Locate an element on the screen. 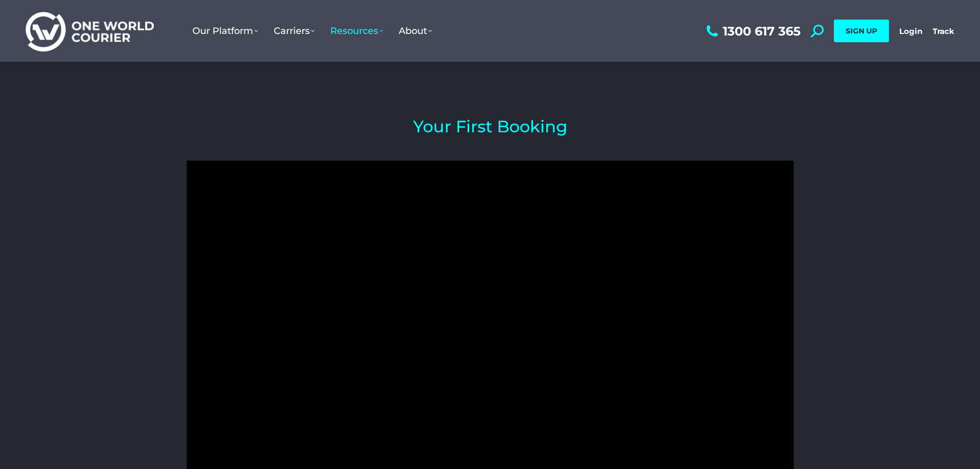 This screenshot has width=980, height=469. span: Carriers is located at coordinates (294, 31).